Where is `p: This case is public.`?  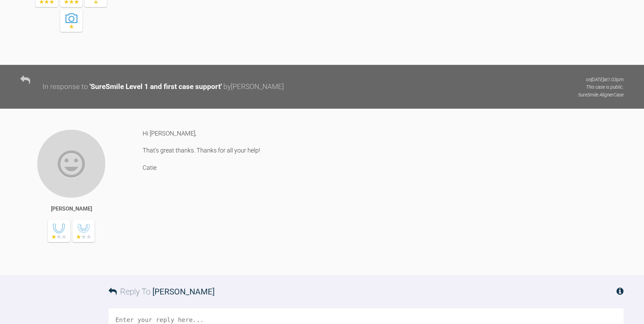 p: This case is public. is located at coordinates (601, 87).